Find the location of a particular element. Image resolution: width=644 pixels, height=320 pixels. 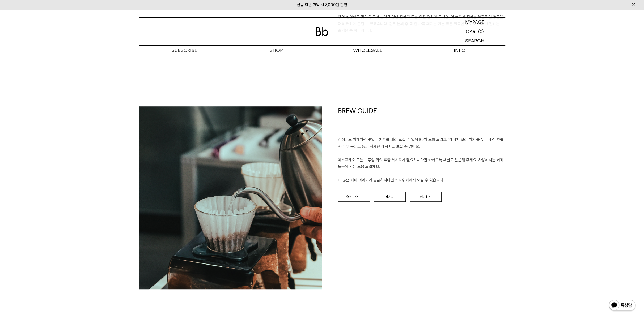

p: CART is located at coordinates (472, 31).